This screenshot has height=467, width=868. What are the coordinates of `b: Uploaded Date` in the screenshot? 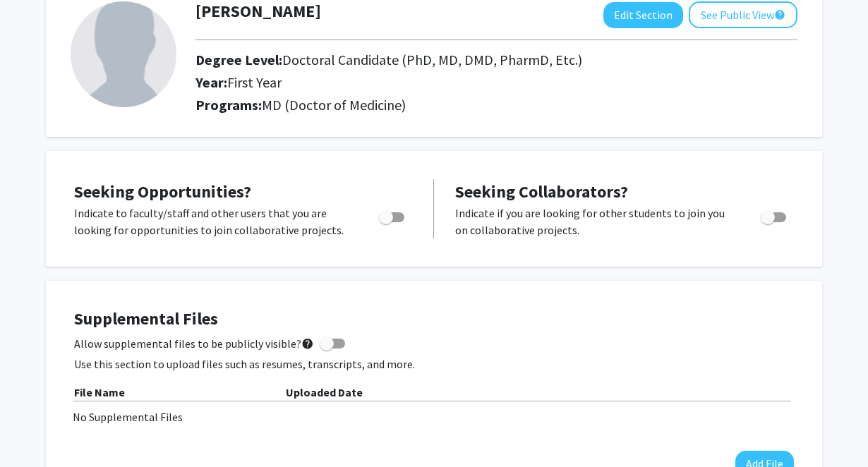 It's located at (324, 392).